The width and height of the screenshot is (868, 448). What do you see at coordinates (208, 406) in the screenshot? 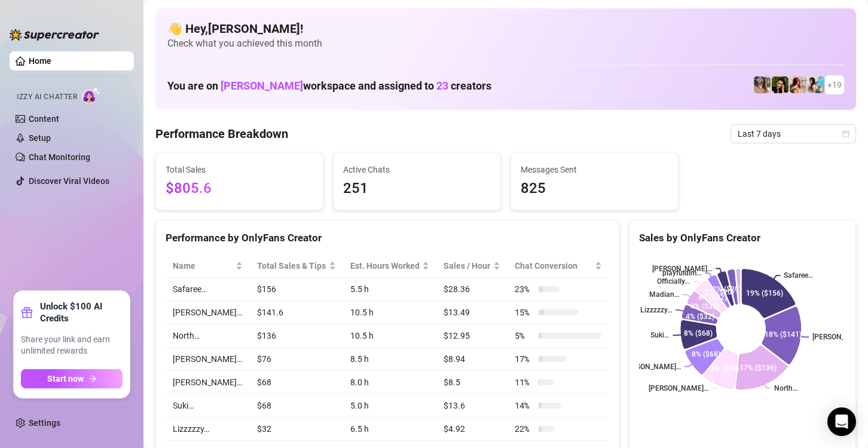
I see `td: Suki…` at bounding box center [208, 406].